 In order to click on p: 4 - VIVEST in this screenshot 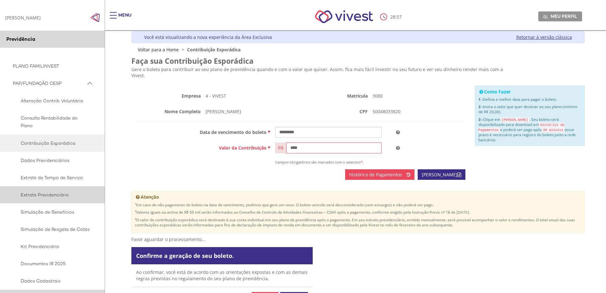, I will do `click(252, 96)`.